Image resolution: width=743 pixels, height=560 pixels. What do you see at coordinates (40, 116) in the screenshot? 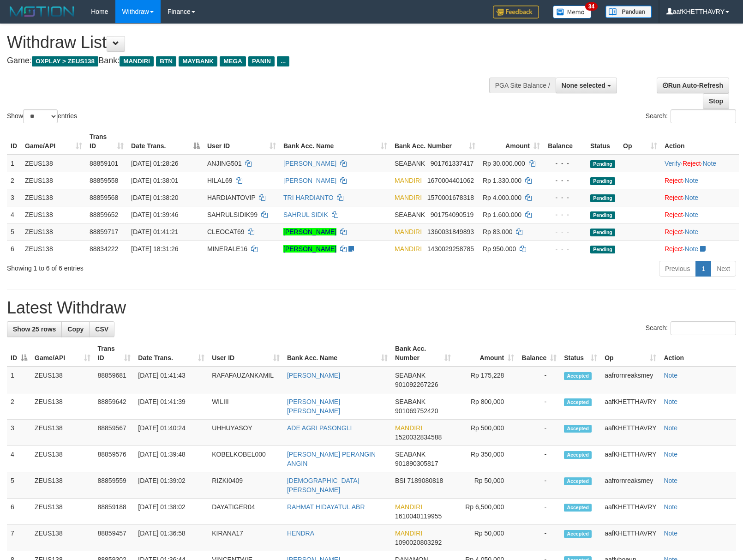
I see `select: Showentries` at bounding box center [40, 116].